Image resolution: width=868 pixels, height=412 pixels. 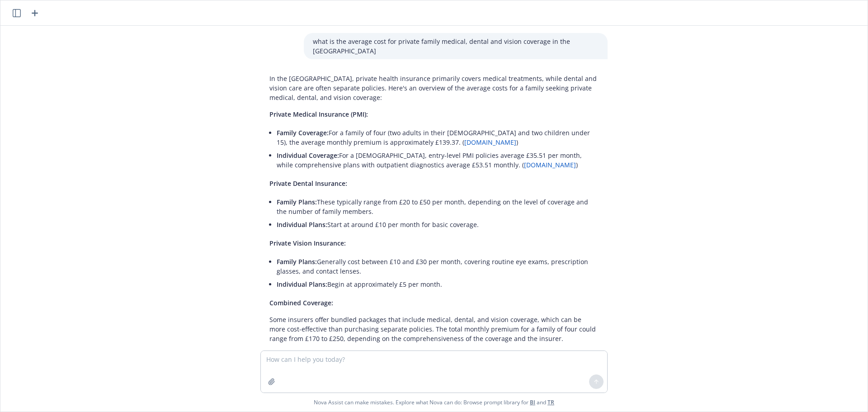 What do you see at coordinates (437, 284) in the screenshot?
I see `p: Begin at approximately £5 per month.` at bounding box center [437, 284].